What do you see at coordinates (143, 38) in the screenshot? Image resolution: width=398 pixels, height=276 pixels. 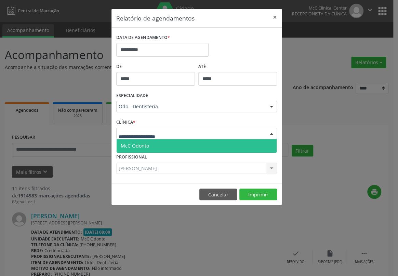 I see `label: DATA DE AGENDAMENTO` at bounding box center [143, 38].